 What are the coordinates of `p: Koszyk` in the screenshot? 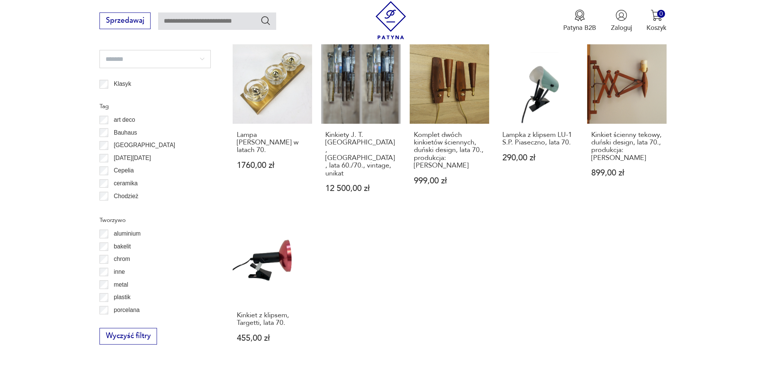 It's located at (656, 28).